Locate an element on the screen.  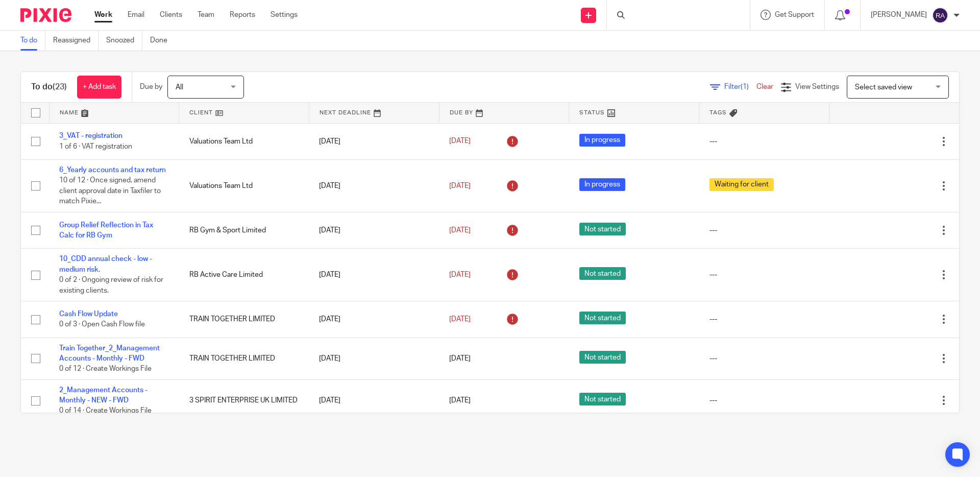
a: Group Relief Reflection in Tax Calc for RB Gym is located at coordinates (106, 231).